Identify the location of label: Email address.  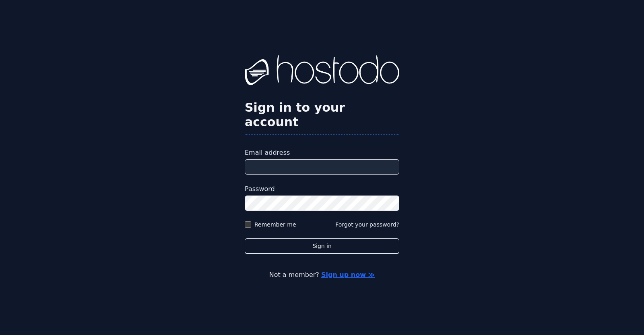
(322, 153).